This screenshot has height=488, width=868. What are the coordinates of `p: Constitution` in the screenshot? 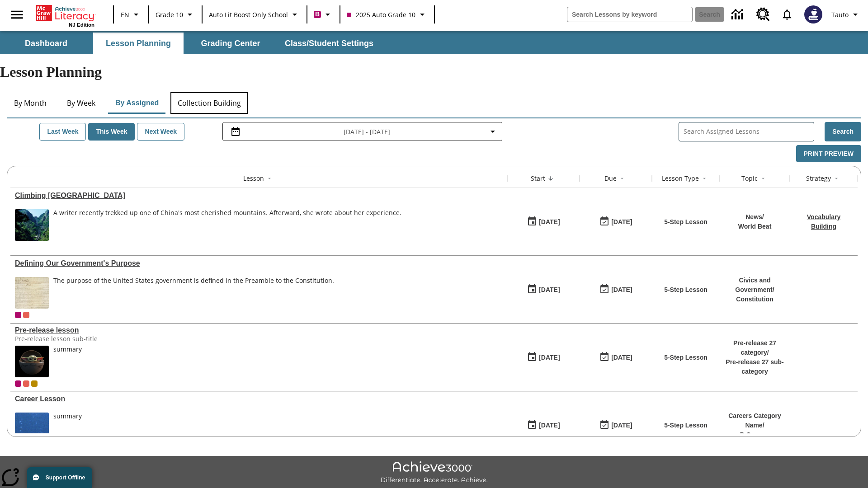 It's located at (755, 299).